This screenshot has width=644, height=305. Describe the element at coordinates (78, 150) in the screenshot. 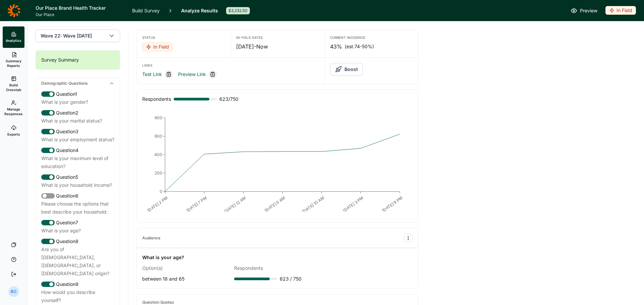

I see `div: Question 4` at that location.